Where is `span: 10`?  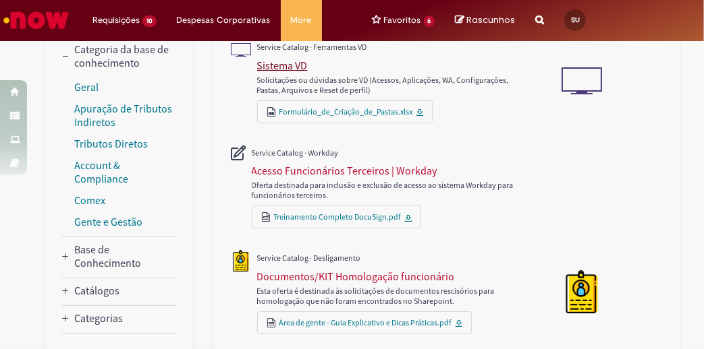
span: 10 is located at coordinates (149, 21).